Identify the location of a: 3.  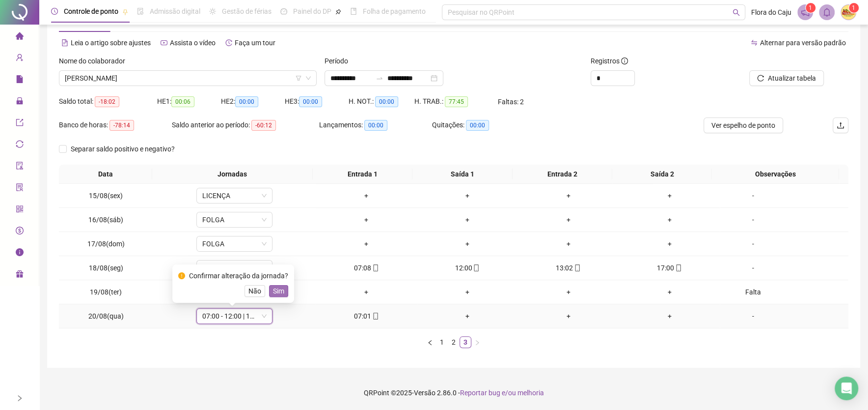
(465, 342).